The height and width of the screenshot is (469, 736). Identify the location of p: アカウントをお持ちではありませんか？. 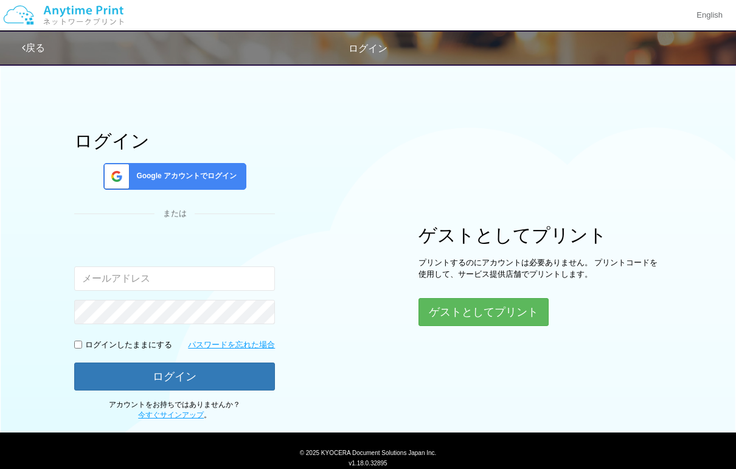
(175, 410).